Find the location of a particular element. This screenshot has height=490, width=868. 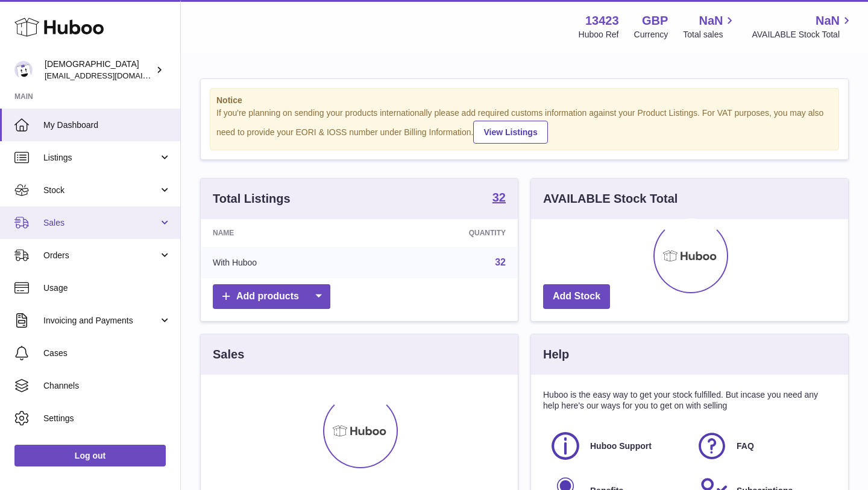

span: Cases is located at coordinates (107, 353).